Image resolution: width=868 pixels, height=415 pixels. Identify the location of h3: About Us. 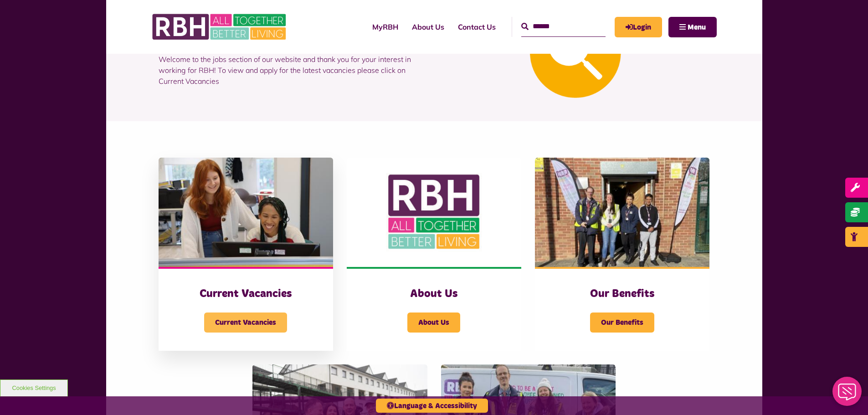
(434, 294).